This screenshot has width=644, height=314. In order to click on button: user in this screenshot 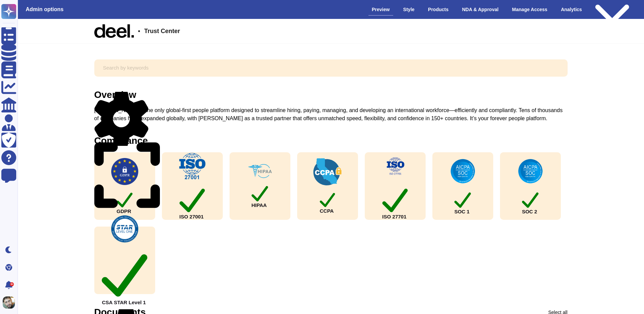, I will do `click(10, 303)`.